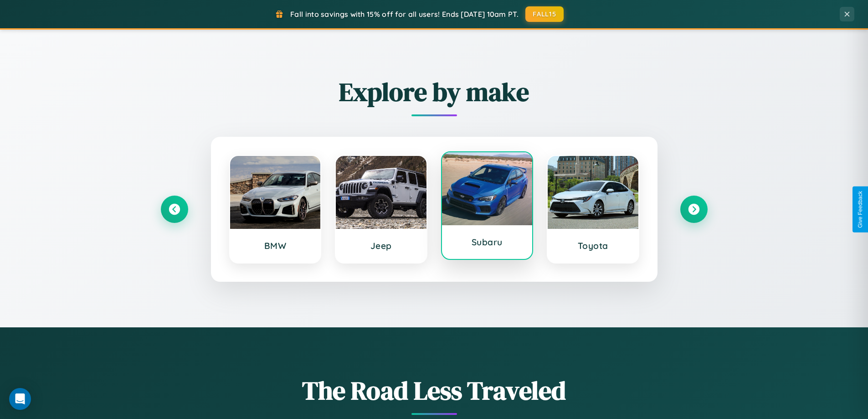 This screenshot has width=868, height=419. What do you see at coordinates (434, 390) in the screenshot?
I see `h1: The Road Less Traveled` at bounding box center [434, 390].